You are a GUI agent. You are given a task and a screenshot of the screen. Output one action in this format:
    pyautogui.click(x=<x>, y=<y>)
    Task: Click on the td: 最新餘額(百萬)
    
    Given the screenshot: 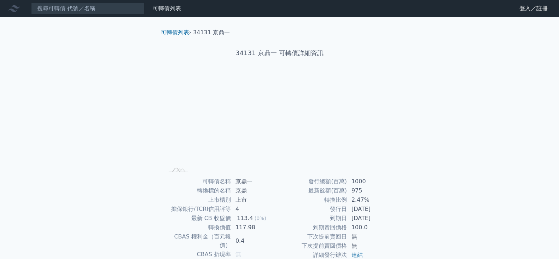 What is the action you would take?
    pyautogui.click(x=313, y=191)
    